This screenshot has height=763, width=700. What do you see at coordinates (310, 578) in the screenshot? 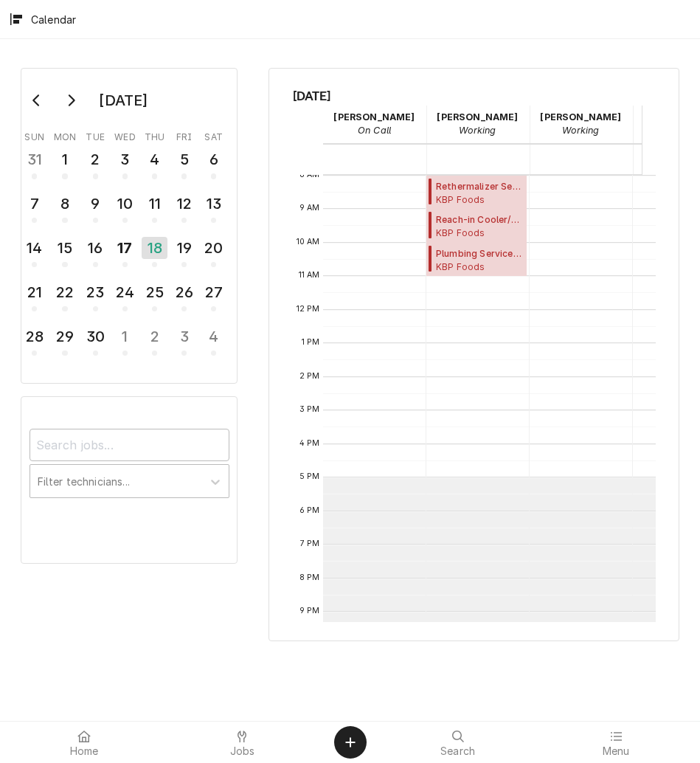
I see `span: 8 PM` at bounding box center [310, 578].